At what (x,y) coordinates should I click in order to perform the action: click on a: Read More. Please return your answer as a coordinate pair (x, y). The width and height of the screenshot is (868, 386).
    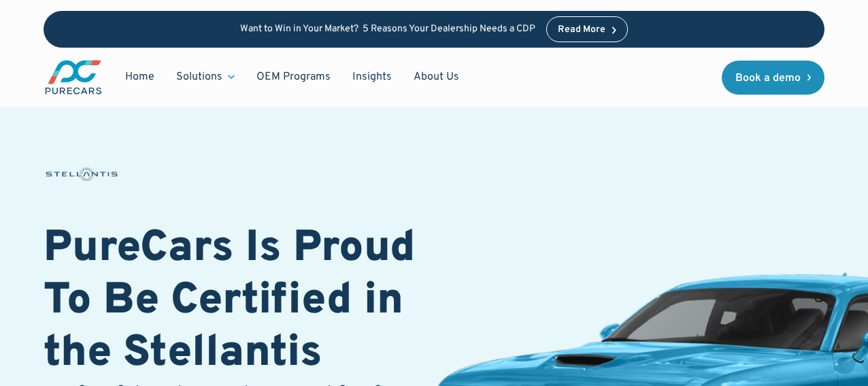
    Looking at the image, I should click on (587, 29).